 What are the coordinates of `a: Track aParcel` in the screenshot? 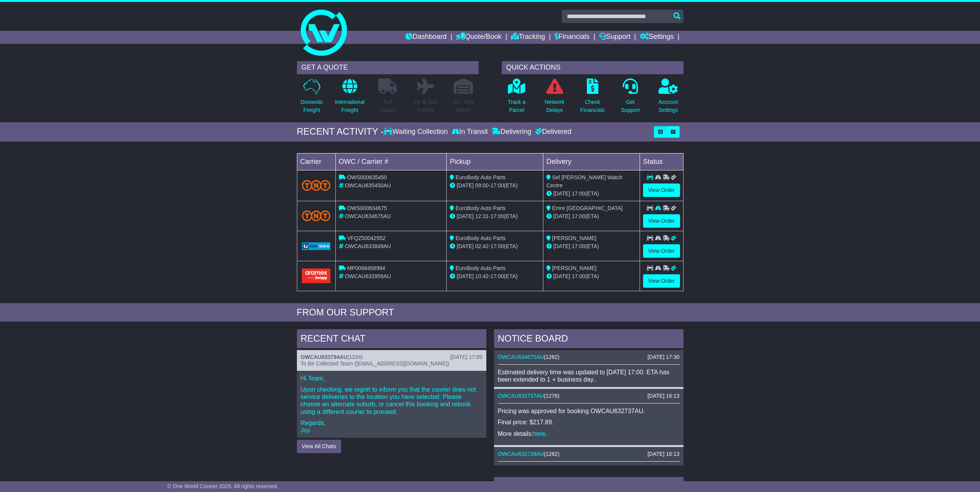 It's located at (517, 98).